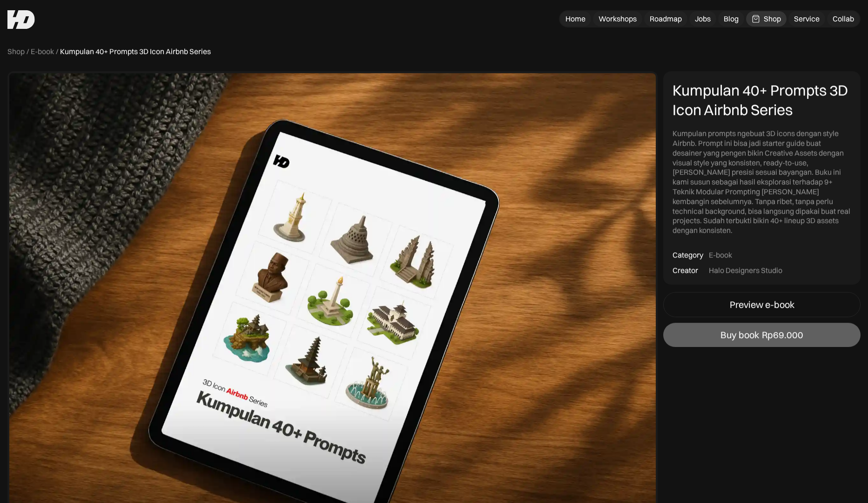 This screenshot has width=868, height=503. Describe the element at coordinates (762, 181) in the screenshot. I see `div: Kumpulan prompts ngebuat 3D icons dengan style Airbnb. Prompt ini bisa jadi starter guide buat de...` at that location.